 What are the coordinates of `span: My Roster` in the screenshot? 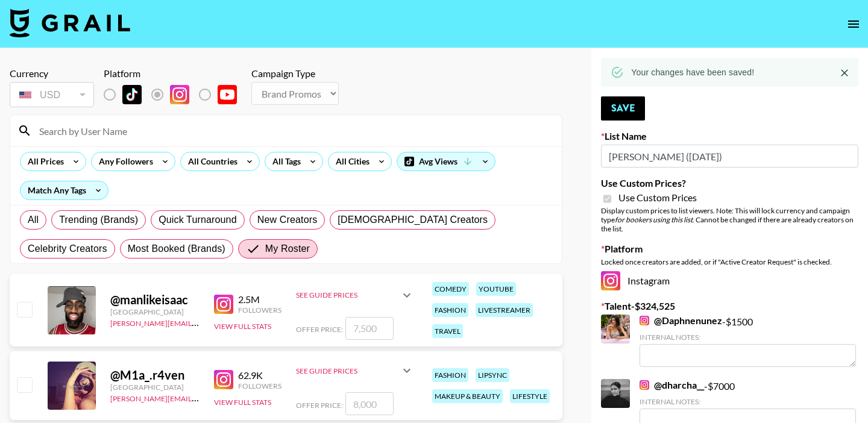 It's located at (288, 249).